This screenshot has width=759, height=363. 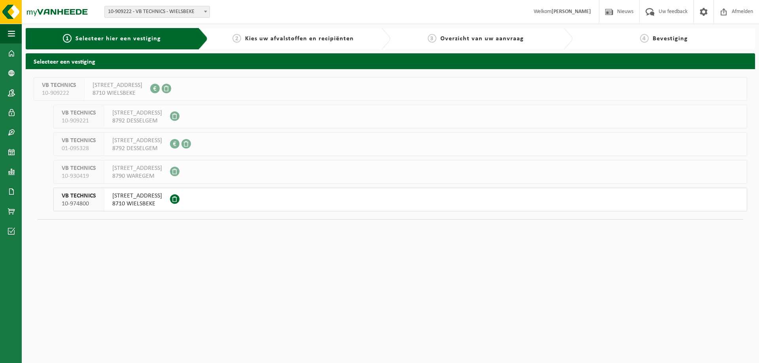 I want to click on span: Bevestiging, so click(x=670, y=39).